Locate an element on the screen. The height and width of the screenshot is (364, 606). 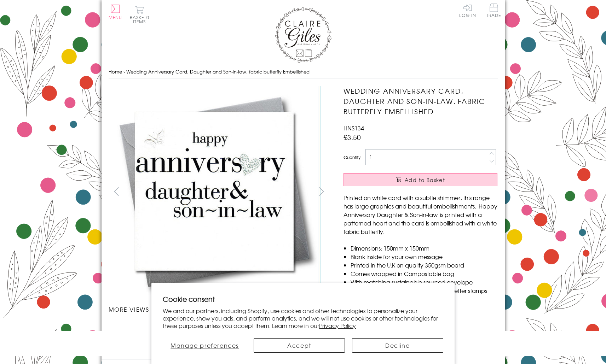
a: Log In is located at coordinates (468, 10).